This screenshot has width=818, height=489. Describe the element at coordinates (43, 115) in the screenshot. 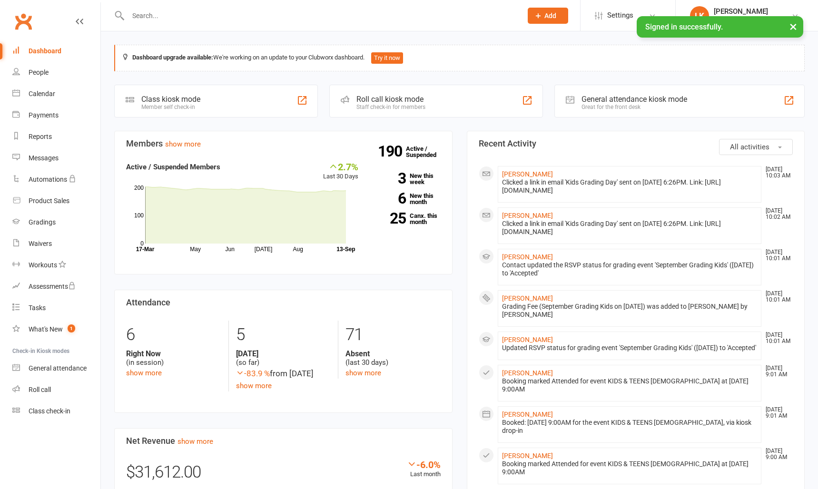

I see `div: Payments` at that location.